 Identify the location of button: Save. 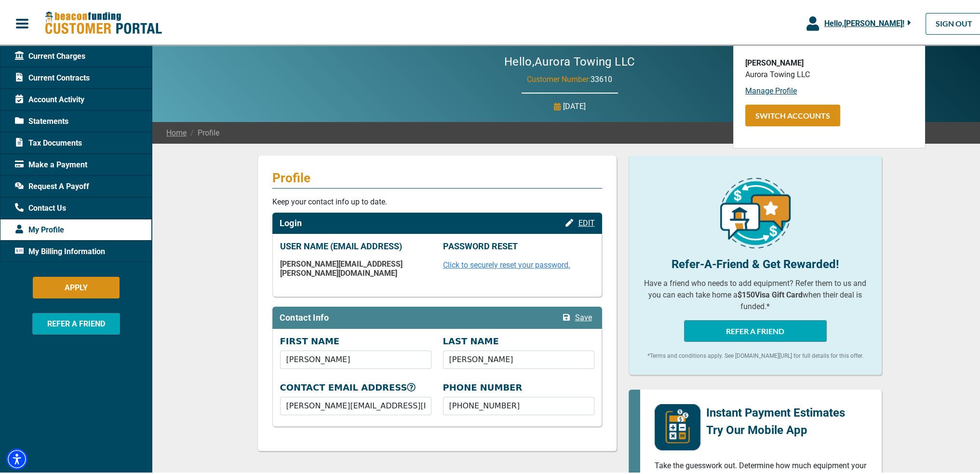
(577, 316).